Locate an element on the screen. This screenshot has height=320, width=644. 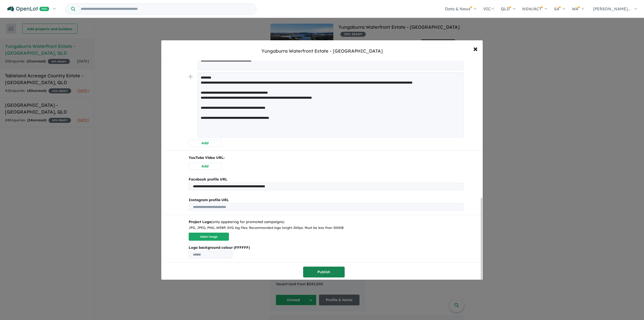
b: Logo background colour (FFFFFF) is located at coordinates (326, 248).